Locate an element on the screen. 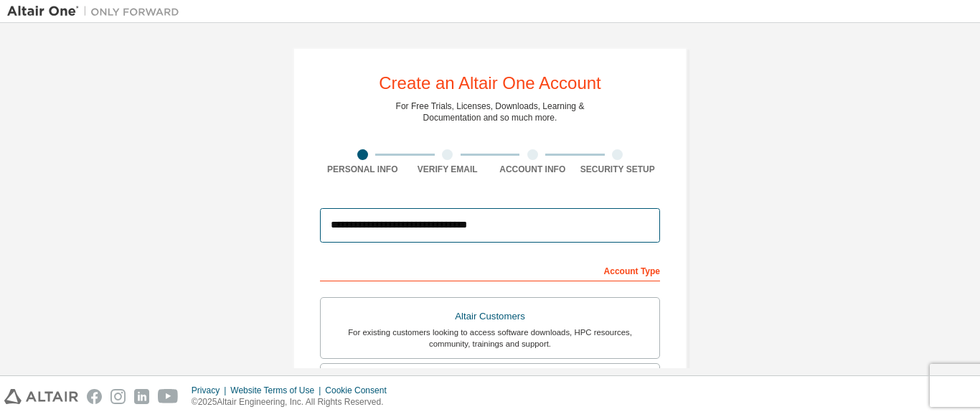 The width and height of the screenshot is (980, 417). img: instagram.svg is located at coordinates (118, 396).